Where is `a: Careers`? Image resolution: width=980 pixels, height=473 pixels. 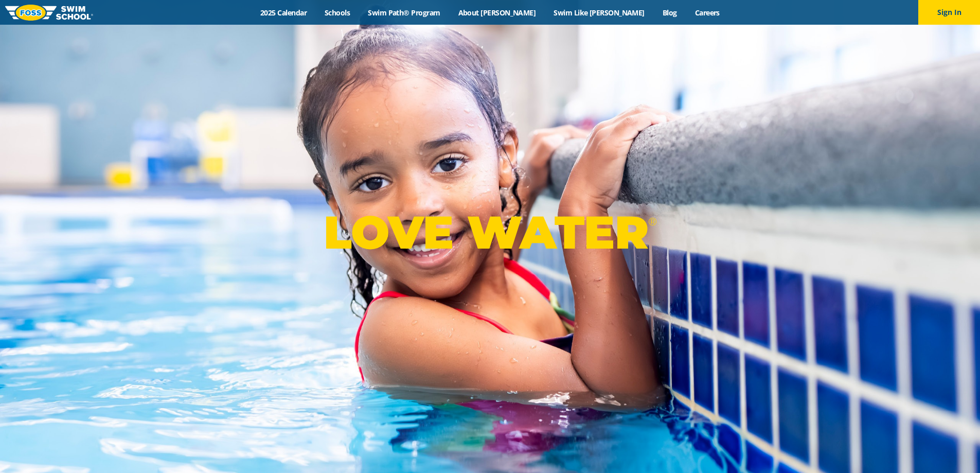 a: Careers is located at coordinates (706, 12).